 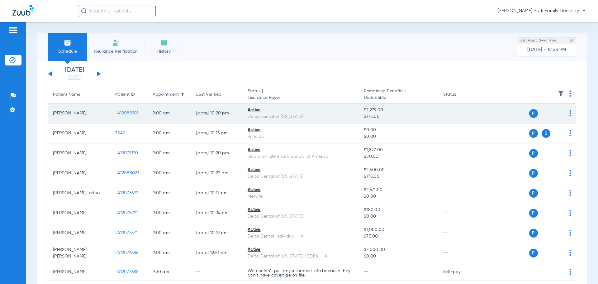 I want to click on span: -412079170, so click(x=127, y=153).